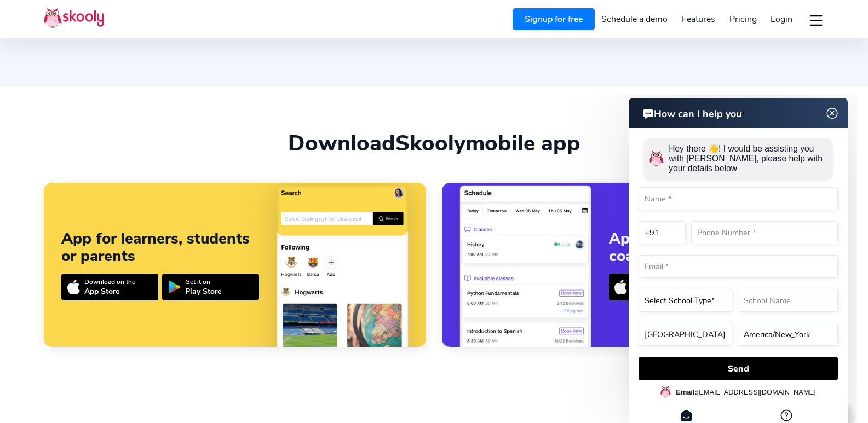 The height and width of the screenshot is (423, 868). Describe the element at coordinates (699, 19) in the screenshot. I see `a: Features` at that location.